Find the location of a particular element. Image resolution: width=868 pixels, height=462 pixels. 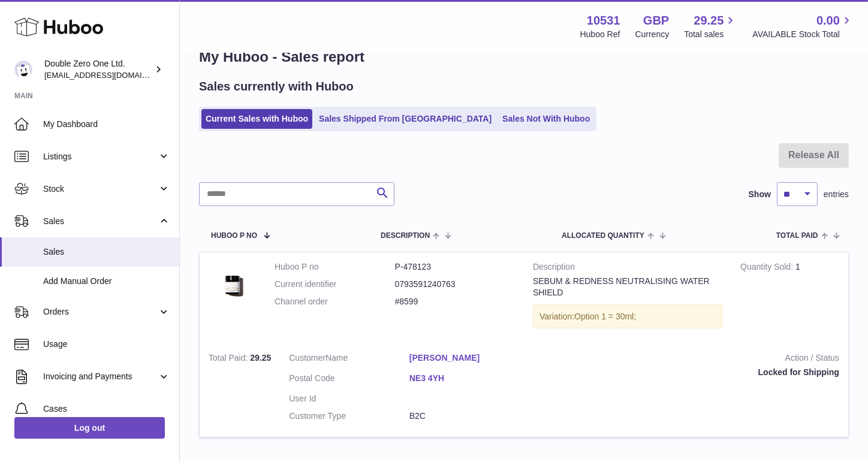

strong: Quantity Sold is located at coordinates (767, 268).